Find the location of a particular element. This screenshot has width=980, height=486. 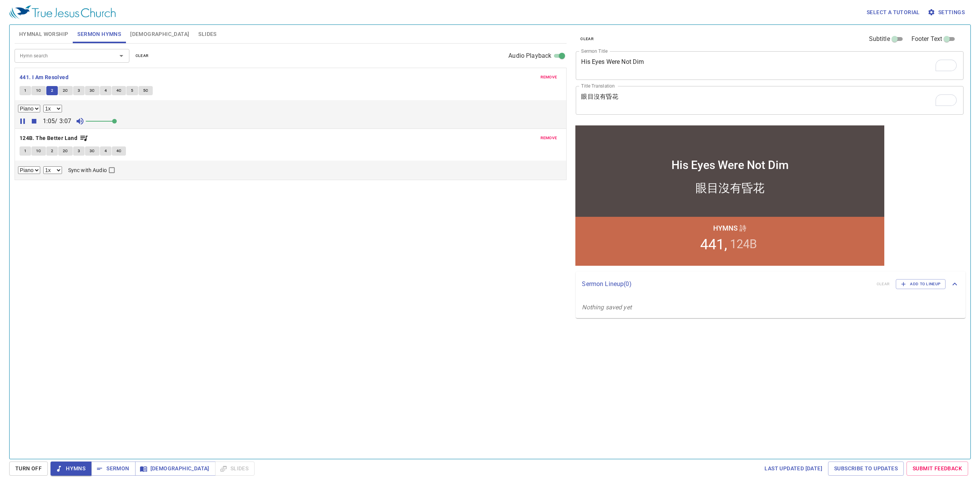

button: Settings is located at coordinates (946, 13).